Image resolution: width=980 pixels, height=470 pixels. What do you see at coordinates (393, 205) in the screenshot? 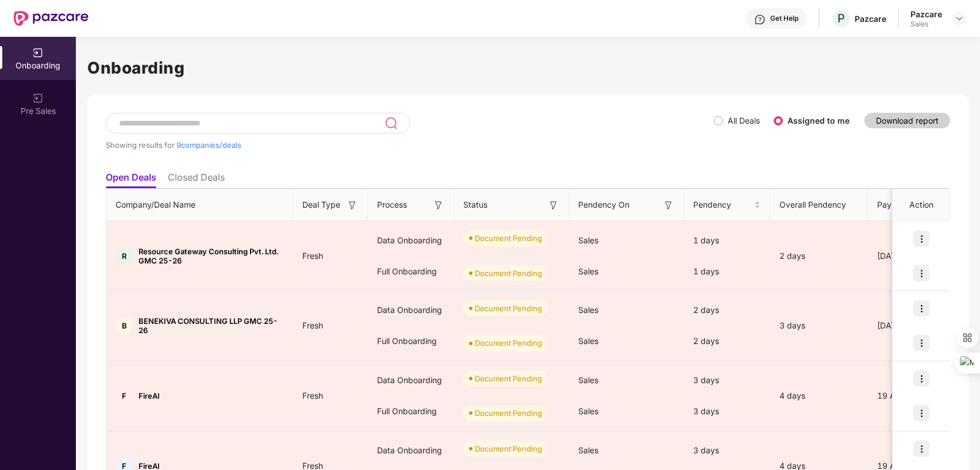
I see `span: Process` at bounding box center [393, 205].